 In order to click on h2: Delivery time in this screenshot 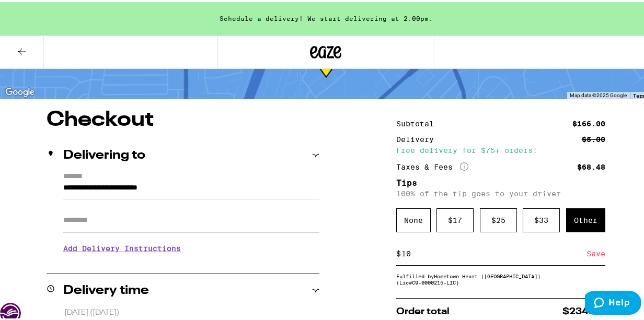, I will do `click(106, 289)`.